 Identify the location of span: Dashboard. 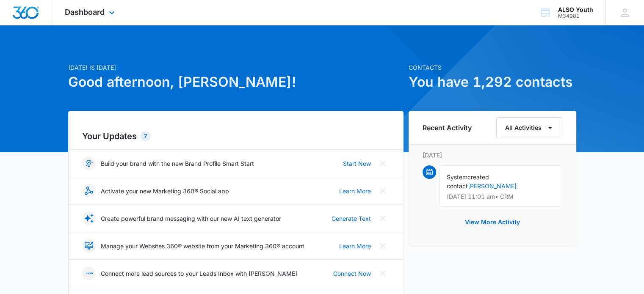
(85, 12).